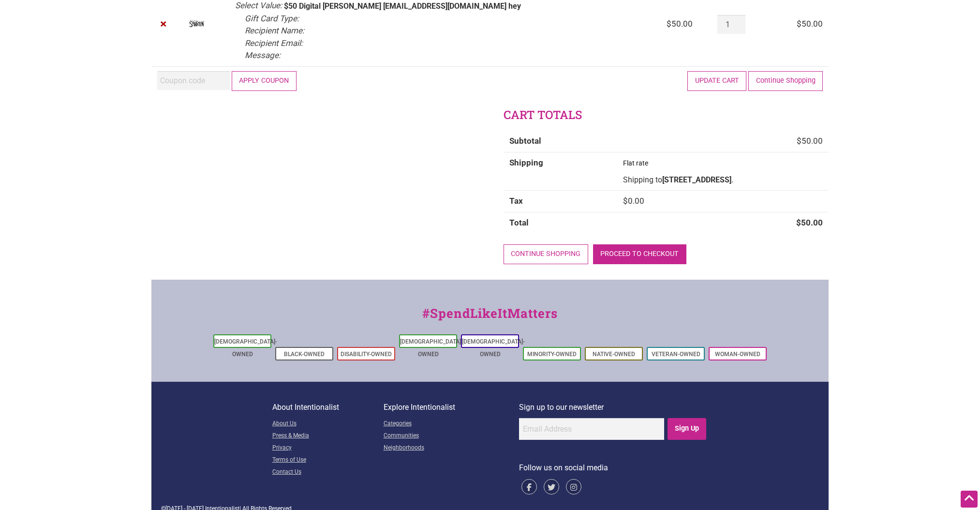  Describe the element at coordinates (592, 429) in the screenshot. I see `input: Email Address` at that location.